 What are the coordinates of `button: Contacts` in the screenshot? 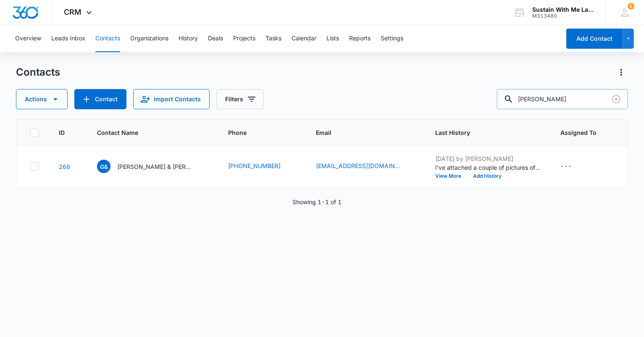 It's located at (108, 39).